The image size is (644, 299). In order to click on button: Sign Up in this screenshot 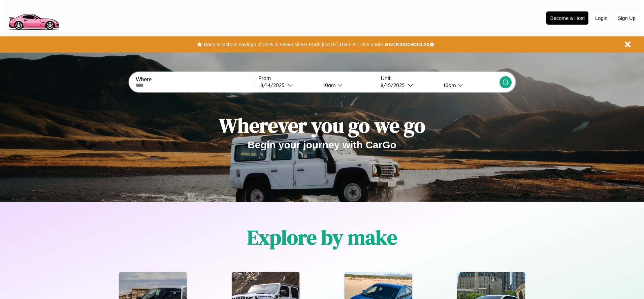, I will do `click(626, 18)`.